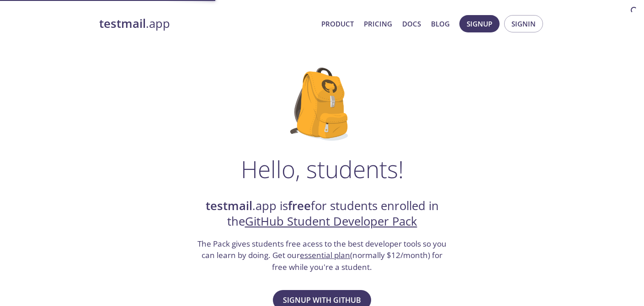 This screenshot has height=306, width=644. I want to click on span: Signin, so click(523, 24).